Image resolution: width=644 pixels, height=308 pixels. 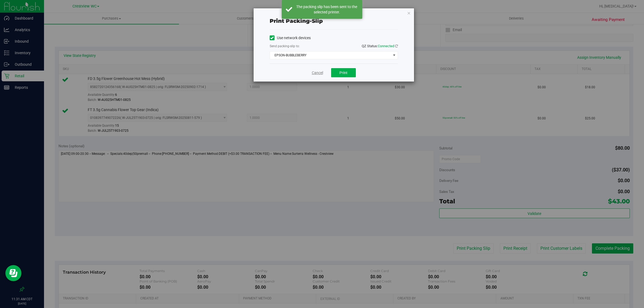 What do you see at coordinates (386, 46) in the screenshot?
I see `span: Connected` at bounding box center [386, 46].